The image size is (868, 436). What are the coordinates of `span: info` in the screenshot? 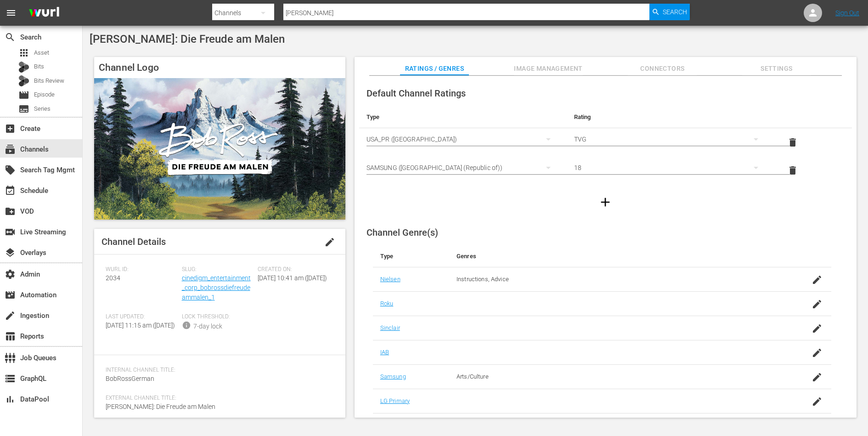 It's located at (187, 325).